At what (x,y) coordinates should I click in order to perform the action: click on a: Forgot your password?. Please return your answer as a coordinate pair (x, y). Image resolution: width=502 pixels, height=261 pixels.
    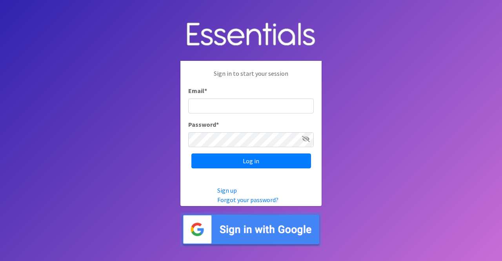
    Looking at the image, I should click on (248, 200).